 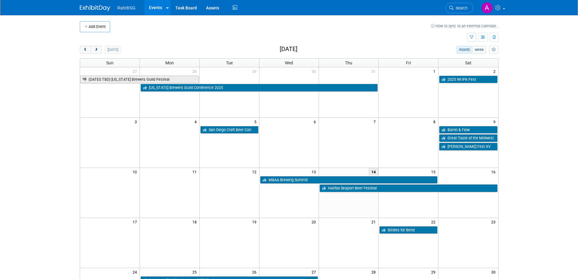 I want to click on span: 25, so click(x=195, y=272).